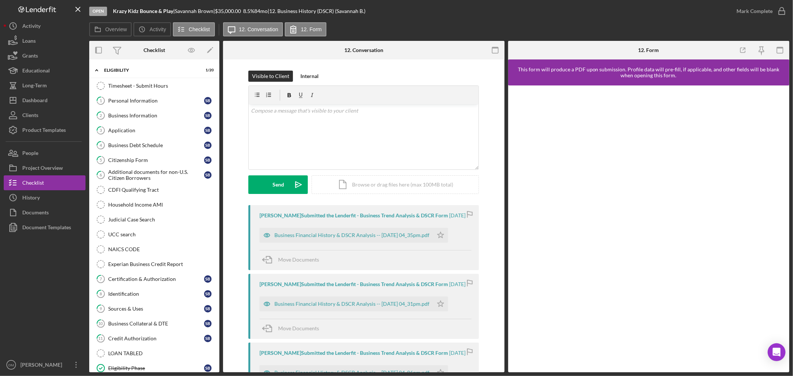 This screenshot has height=376, width=793. I want to click on a: Grants, so click(45, 56).